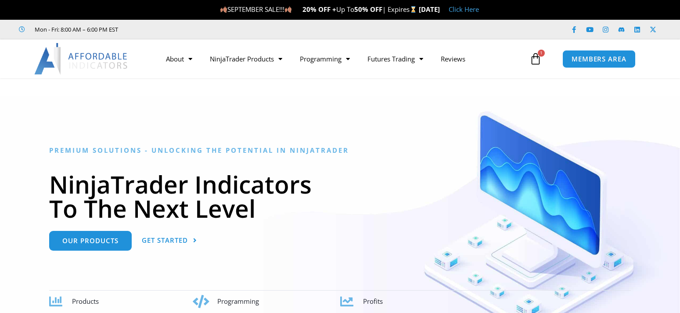 This screenshot has width=680, height=313. I want to click on span: MEMBERS AREA, so click(599, 59).